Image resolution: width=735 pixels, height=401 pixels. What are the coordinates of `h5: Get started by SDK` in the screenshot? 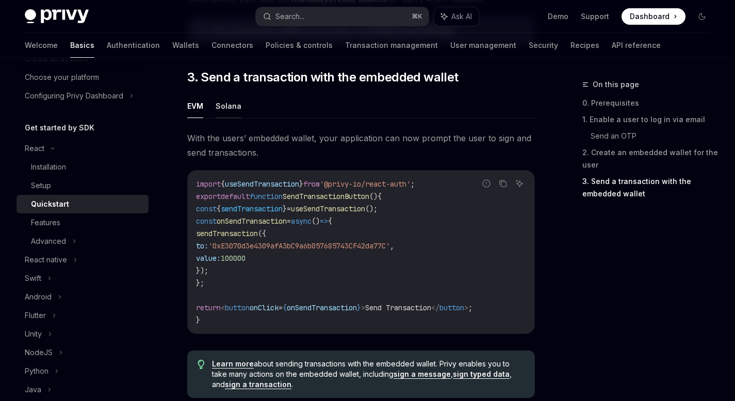 It's located at (59, 128).